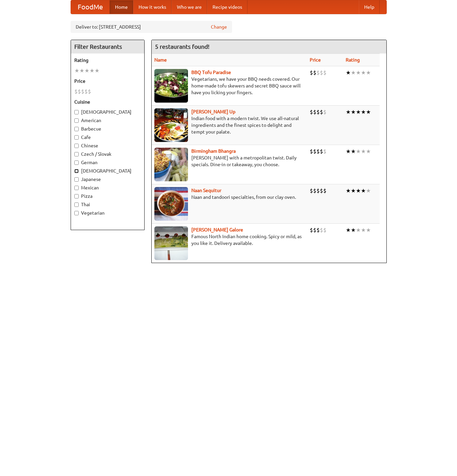  Describe the element at coordinates (315, 60) in the screenshot. I see `a: Price` at that location.